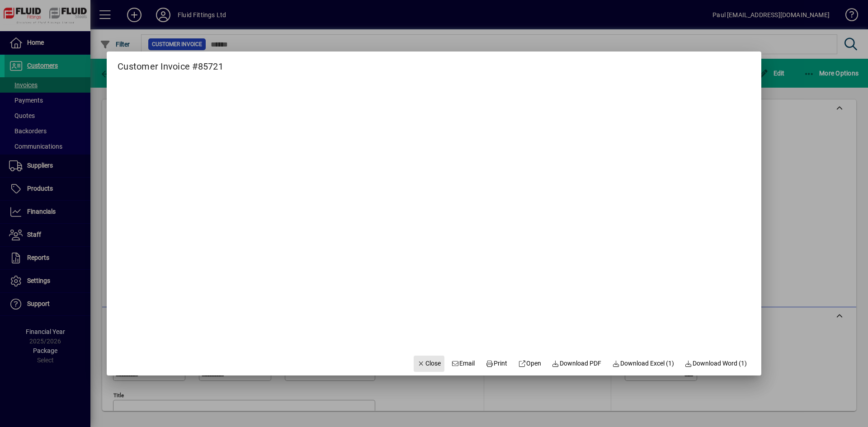 The height and width of the screenshot is (427, 868). I want to click on button: Download Word (1), so click(716, 364).